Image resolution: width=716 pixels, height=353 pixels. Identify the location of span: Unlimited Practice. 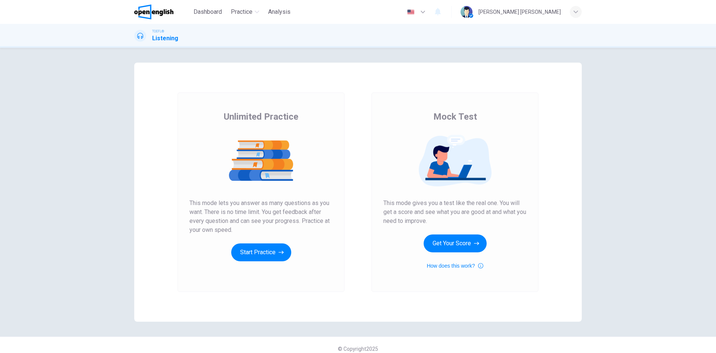
(261, 117).